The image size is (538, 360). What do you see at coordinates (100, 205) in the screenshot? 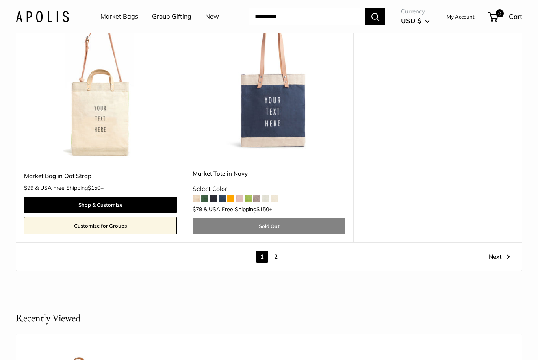
I see `a: Shop & Customize` at bounding box center [100, 205].